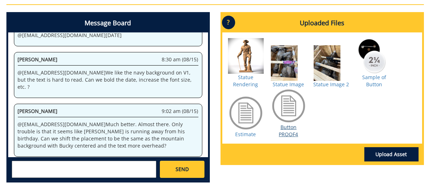 This screenshot has height=185, width=430. I want to click on a: Upload Asset, so click(392, 155).